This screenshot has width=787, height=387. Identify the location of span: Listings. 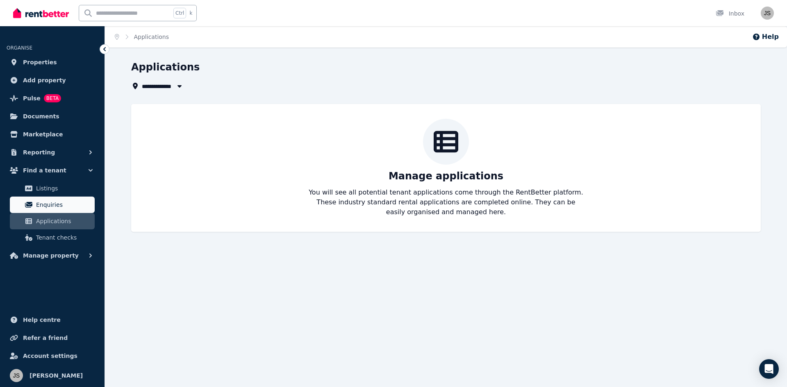
(64, 189).